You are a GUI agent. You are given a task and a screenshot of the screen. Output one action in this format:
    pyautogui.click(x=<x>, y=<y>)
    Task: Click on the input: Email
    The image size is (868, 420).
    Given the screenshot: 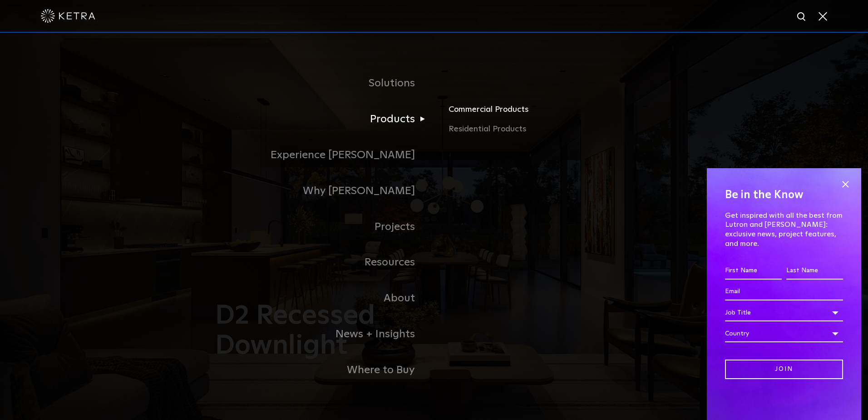 What is the action you would take?
    pyautogui.click(x=784, y=292)
    